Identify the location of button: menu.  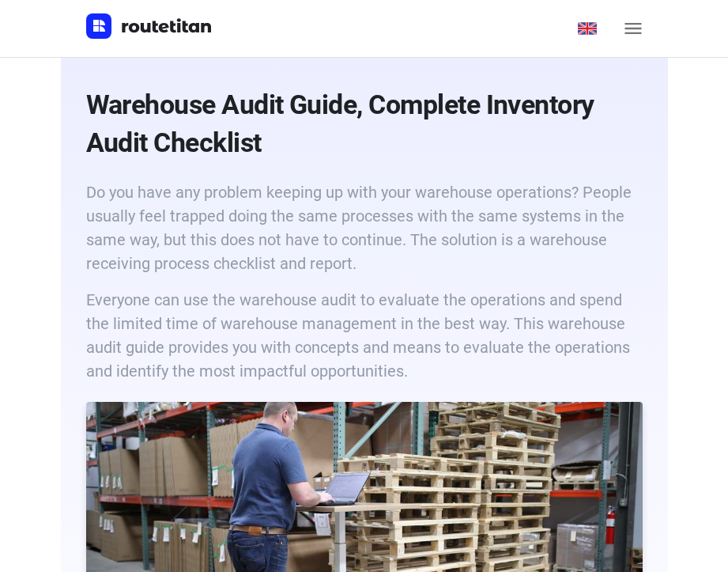
(633, 29).